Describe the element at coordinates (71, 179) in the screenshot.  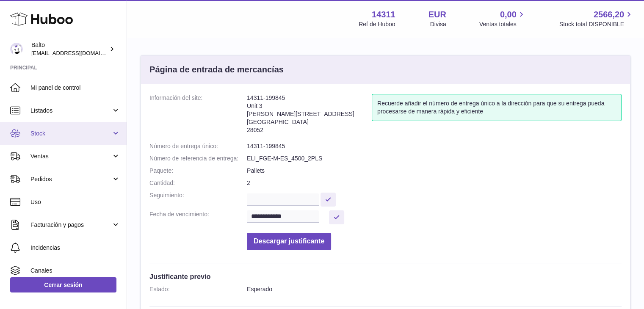
I see `span: Pedidos` at that location.